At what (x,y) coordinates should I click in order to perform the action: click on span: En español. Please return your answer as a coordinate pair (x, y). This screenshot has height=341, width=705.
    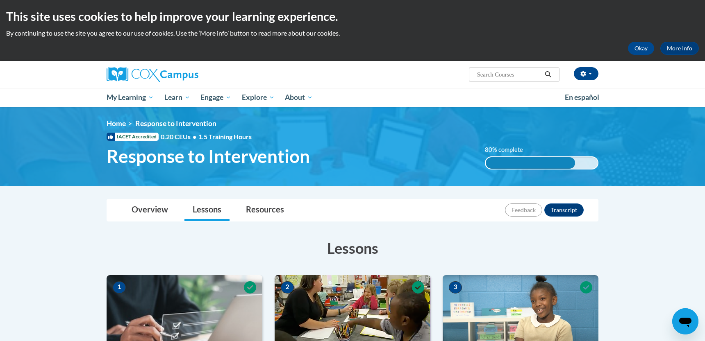
    Looking at the image, I should click on (582, 97).